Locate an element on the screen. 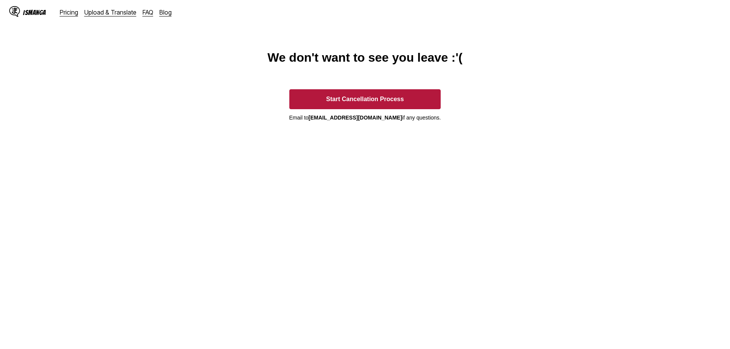  button: Start Cancellation Process is located at coordinates (365, 99).